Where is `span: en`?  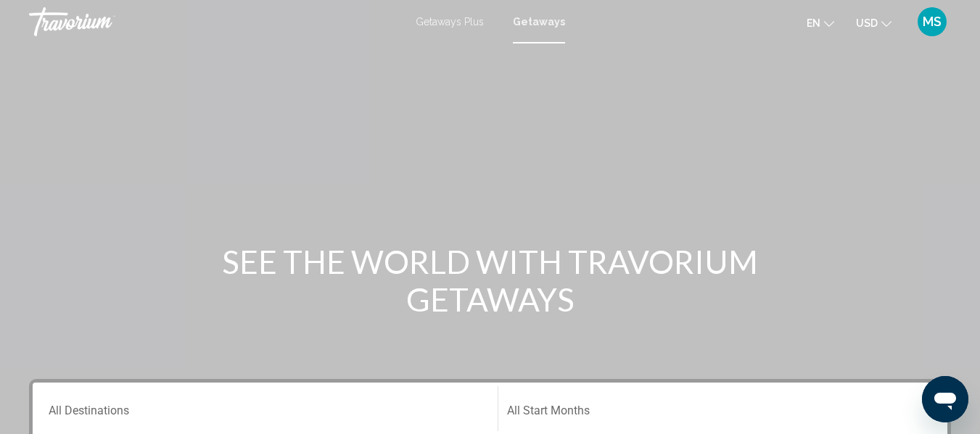 span: en is located at coordinates (813, 23).